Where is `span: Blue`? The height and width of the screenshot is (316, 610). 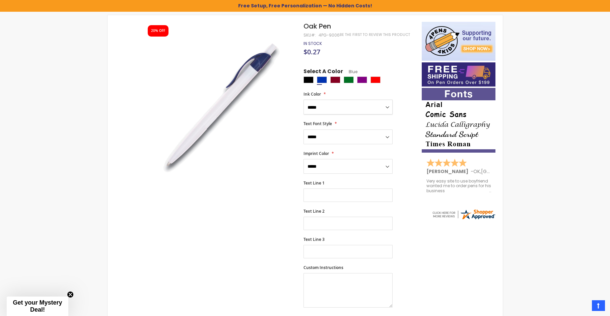
span: Blue is located at coordinates (350, 71).